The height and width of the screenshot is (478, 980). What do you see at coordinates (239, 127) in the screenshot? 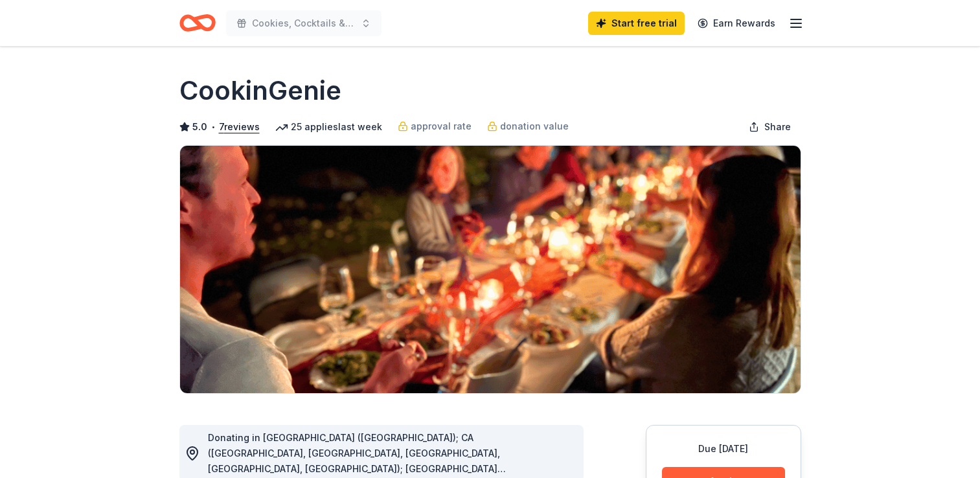
I see `button: 7reviews` at bounding box center [239, 127].